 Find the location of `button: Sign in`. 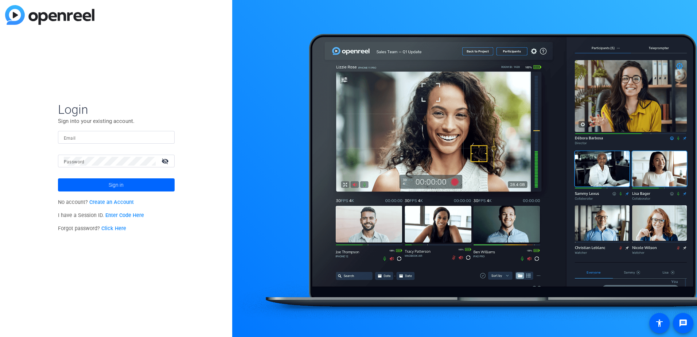

button: Sign in is located at coordinates (116, 185).